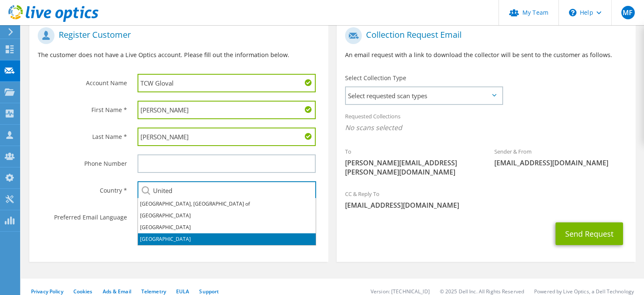 The height and width of the screenshot is (295, 644). Describe the element at coordinates (486, 55) in the screenshot. I see `p: An email request with a link to download the collector will be sent to the customer as follows.` at that location.